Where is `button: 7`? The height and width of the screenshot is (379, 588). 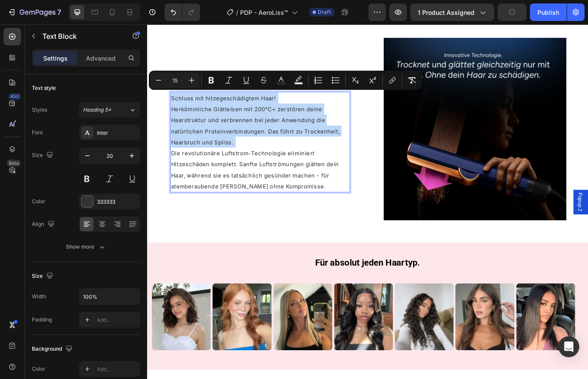
button: 7 is located at coordinates (34, 12).